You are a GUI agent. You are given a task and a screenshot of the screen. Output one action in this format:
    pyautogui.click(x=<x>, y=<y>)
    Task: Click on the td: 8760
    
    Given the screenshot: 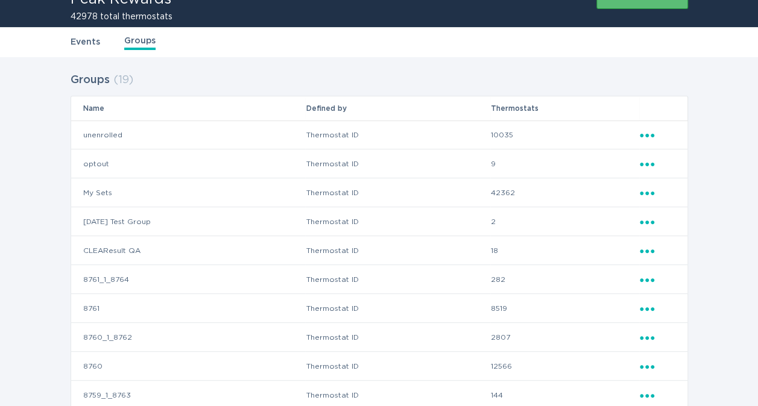 What is the action you would take?
    pyautogui.click(x=188, y=367)
    